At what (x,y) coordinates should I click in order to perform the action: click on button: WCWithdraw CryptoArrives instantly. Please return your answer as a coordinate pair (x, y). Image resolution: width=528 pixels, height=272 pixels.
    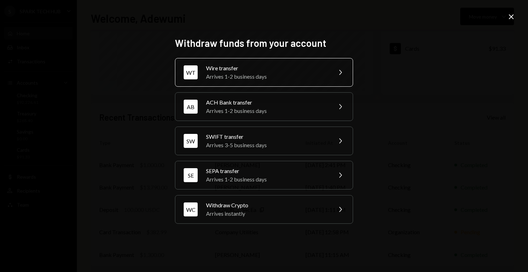
    Looking at the image, I should click on (264, 209).